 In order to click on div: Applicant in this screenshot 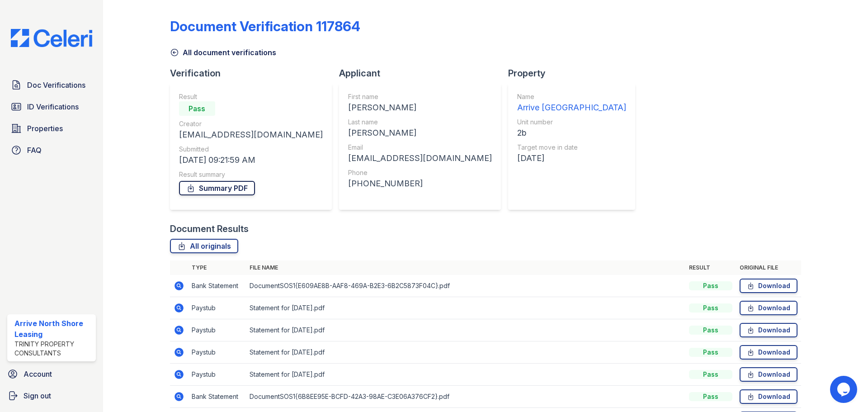, I will do `click(424, 73)`.